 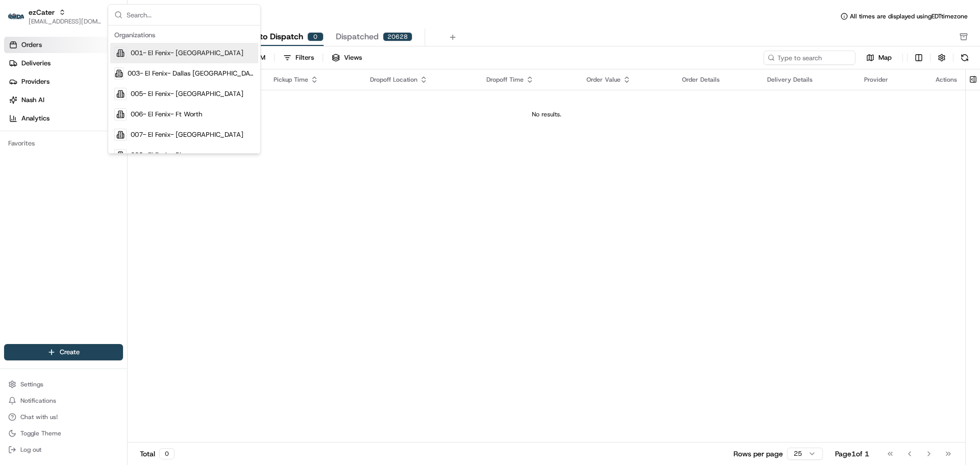 I want to click on span: Nash AI, so click(x=33, y=100).